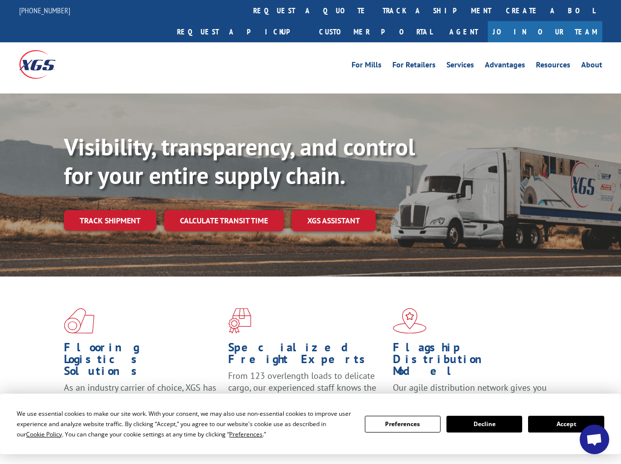 The height and width of the screenshot is (464, 621). I want to click on a: Agent, so click(464, 31).